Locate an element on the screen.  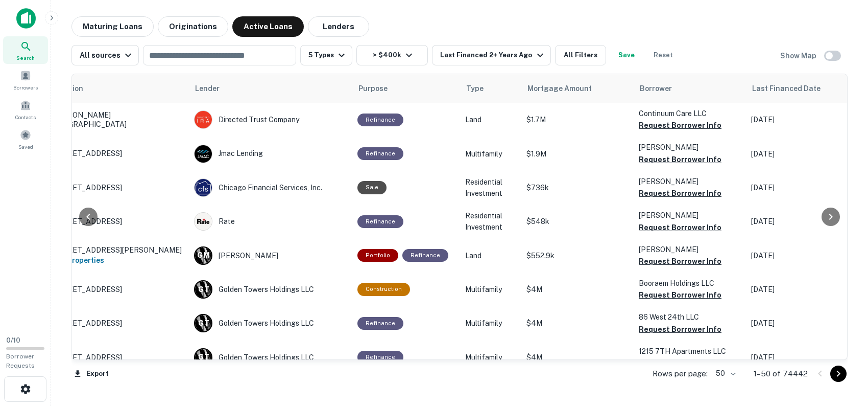
p: Booraem Holdings LLC is located at coordinates (690, 283).